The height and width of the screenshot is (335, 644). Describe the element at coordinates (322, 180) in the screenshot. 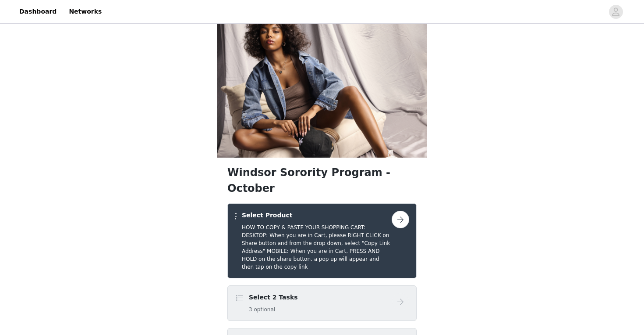

I see `h1: Windsor Sorority Program - October` at that location.